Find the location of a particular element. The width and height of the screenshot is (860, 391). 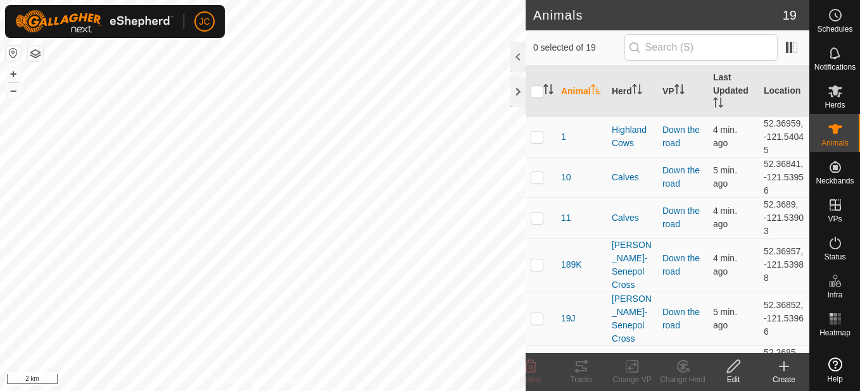

th: Location is located at coordinates (784, 91).